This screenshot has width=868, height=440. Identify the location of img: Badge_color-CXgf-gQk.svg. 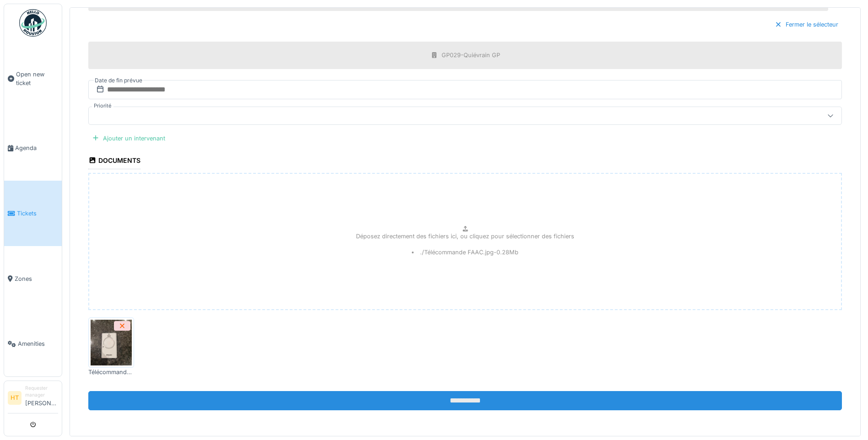
(33, 23).